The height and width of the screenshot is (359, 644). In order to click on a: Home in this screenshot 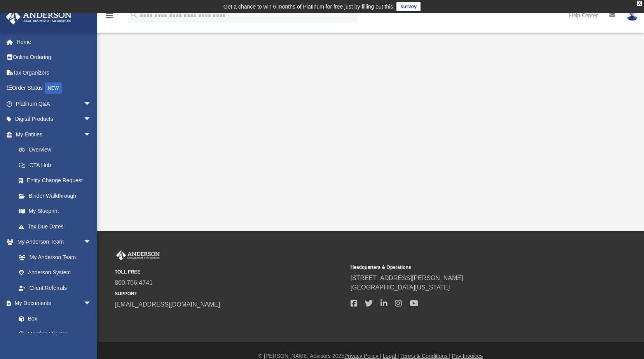, I will do `click(54, 42)`.